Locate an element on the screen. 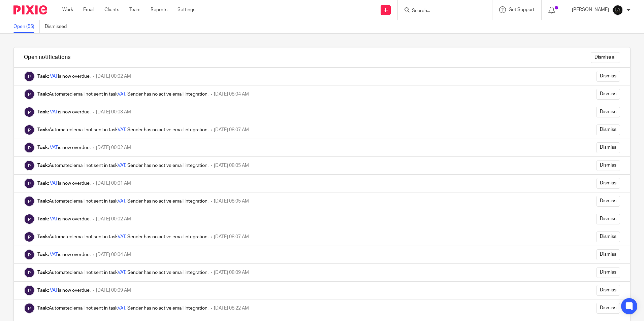 Image resolution: width=644 pixels, height=321 pixels. a: Clients is located at coordinates (112, 10).